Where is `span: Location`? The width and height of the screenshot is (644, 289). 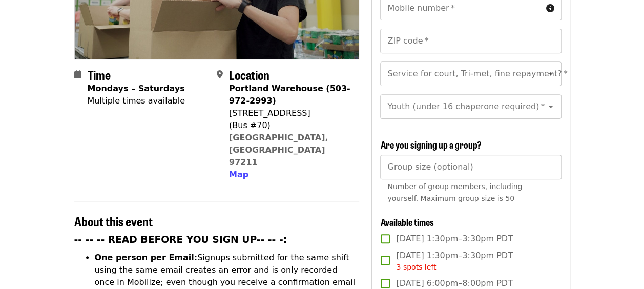 span: Location is located at coordinates (249, 74).